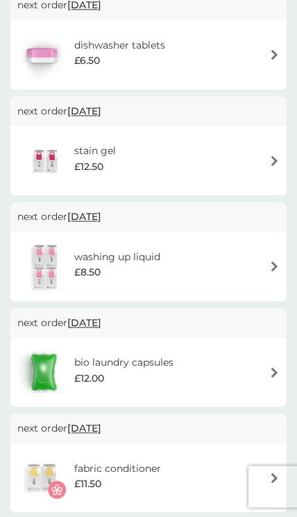 Image resolution: width=297 pixels, height=517 pixels. Describe the element at coordinates (46, 266) in the screenshot. I see `img: washing up liquid` at that location.